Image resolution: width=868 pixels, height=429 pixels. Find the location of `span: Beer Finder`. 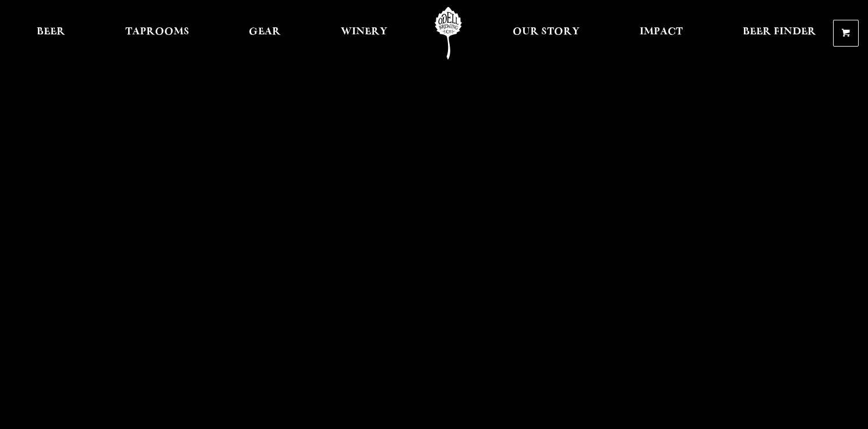

span: Beer Finder is located at coordinates (779, 32).